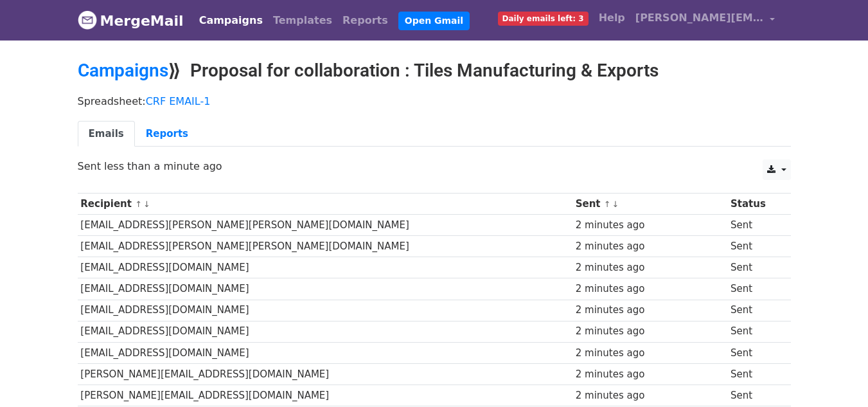  I want to click on a: Open Gmail, so click(434, 20).